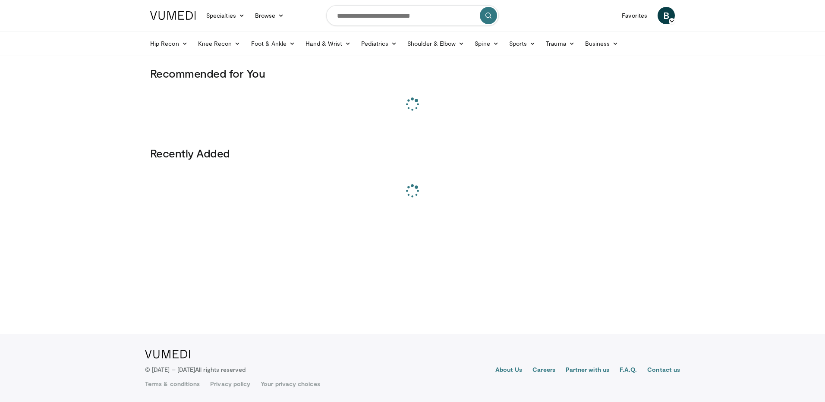 Image resolution: width=825 pixels, height=402 pixels. What do you see at coordinates (667, 16) in the screenshot?
I see `a: B` at bounding box center [667, 16].